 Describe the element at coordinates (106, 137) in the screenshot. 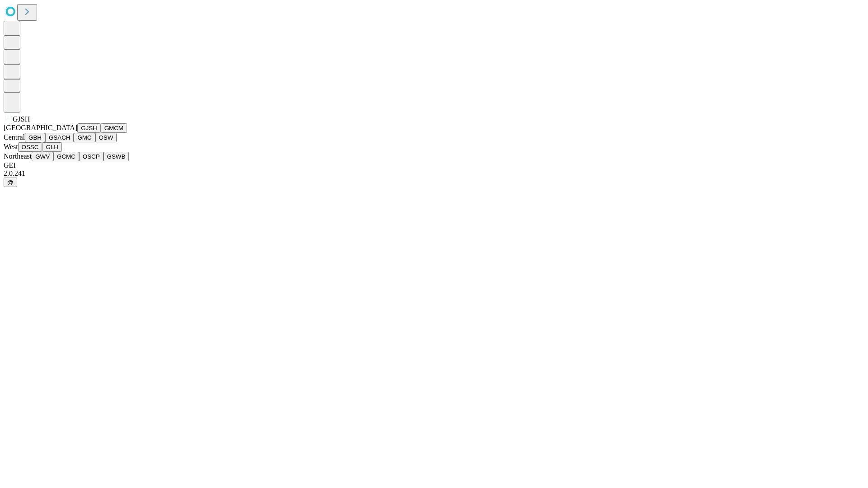

I see `button: OSW` at that location.